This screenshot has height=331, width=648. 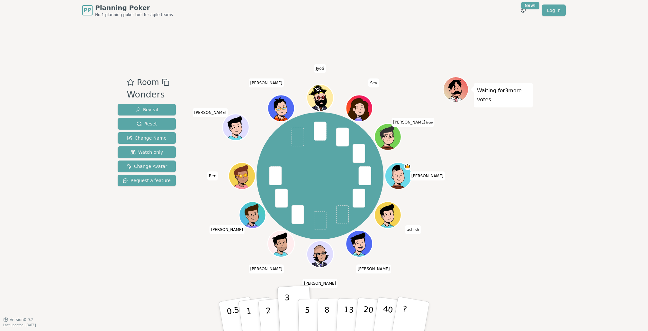 I want to click on div: New!, so click(x=530, y=5).